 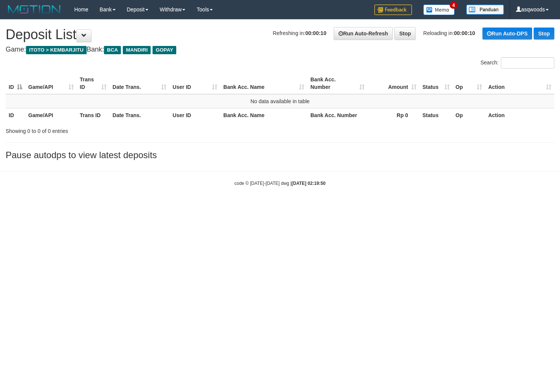 I want to click on a: Run Auto-Refresh, so click(x=363, y=34).